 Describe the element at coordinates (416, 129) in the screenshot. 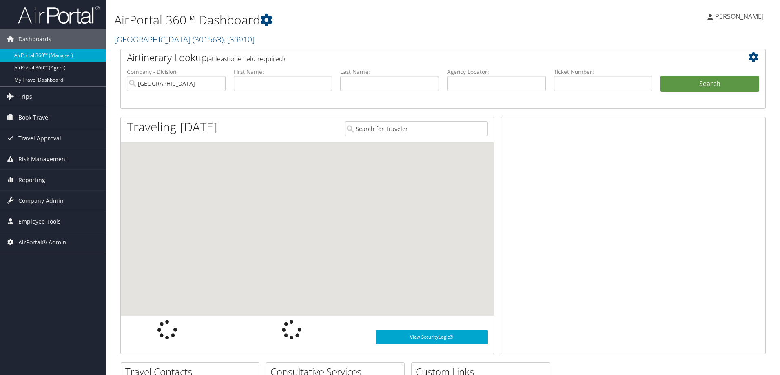

I see `input: Search for Traveler` at that location.